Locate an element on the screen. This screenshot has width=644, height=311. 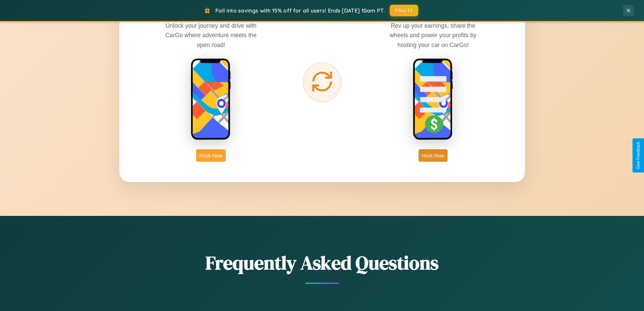
p: Rev up your earnings, share the wheels and power your profits by hosting your car on CarGo! is located at coordinates (433, 35).